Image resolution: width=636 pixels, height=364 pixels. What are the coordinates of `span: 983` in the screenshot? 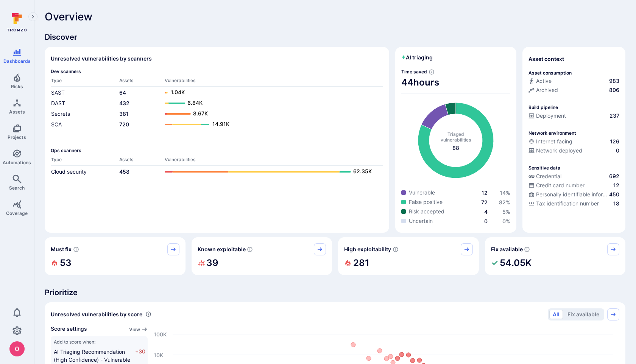 It's located at (614, 81).